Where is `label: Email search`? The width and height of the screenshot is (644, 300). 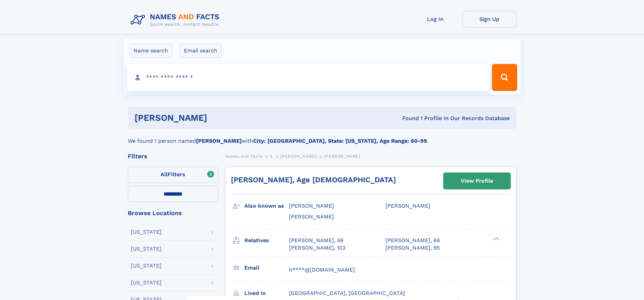
label: Email search is located at coordinates (200, 50).